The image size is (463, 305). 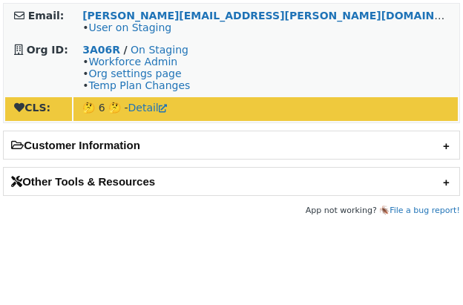 What do you see at coordinates (134, 73) in the screenshot?
I see `a: Org settings page` at bounding box center [134, 73].